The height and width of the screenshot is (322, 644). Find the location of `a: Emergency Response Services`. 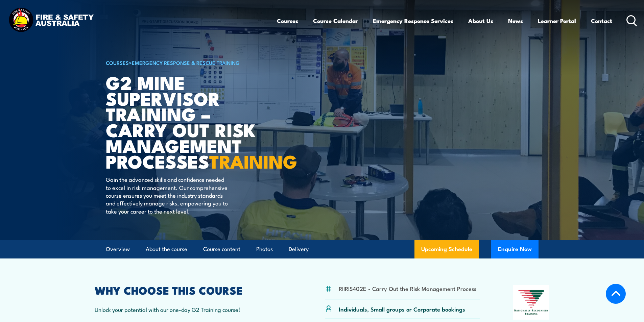

a: Emergency Response Services is located at coordinates (413, 21).